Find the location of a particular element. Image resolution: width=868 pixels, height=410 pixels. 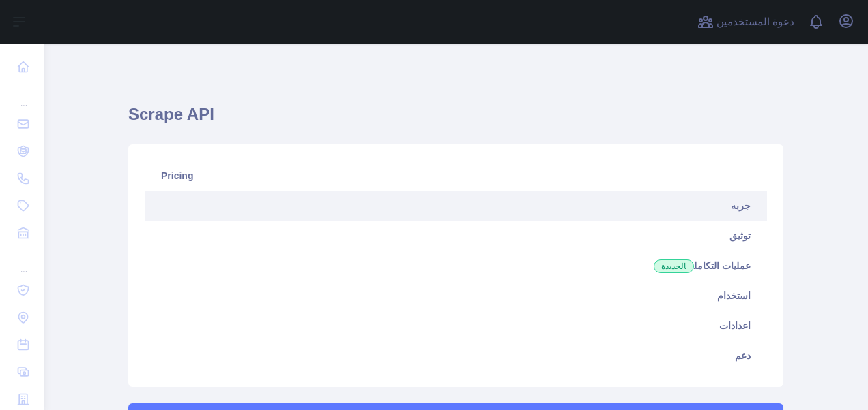

button: دعوة المستخدمين is located at coordinates (746, 22).